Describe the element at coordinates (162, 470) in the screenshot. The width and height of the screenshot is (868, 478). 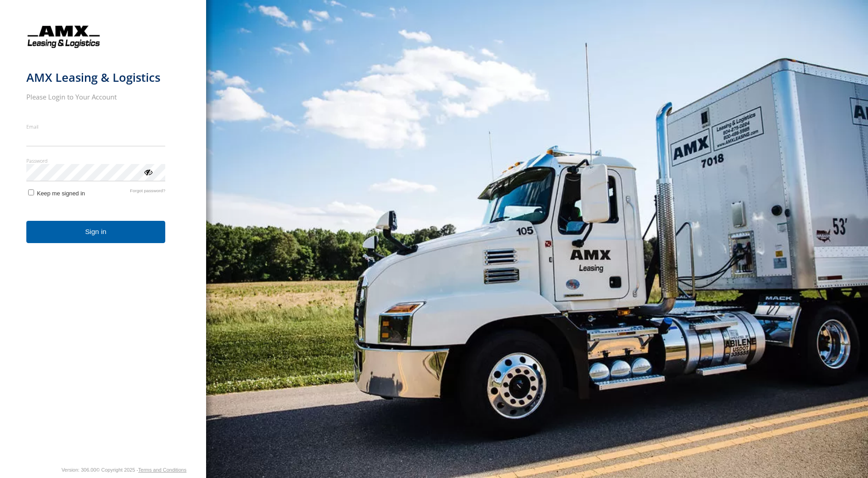
I see `a: Terms and Conditions` at that location.